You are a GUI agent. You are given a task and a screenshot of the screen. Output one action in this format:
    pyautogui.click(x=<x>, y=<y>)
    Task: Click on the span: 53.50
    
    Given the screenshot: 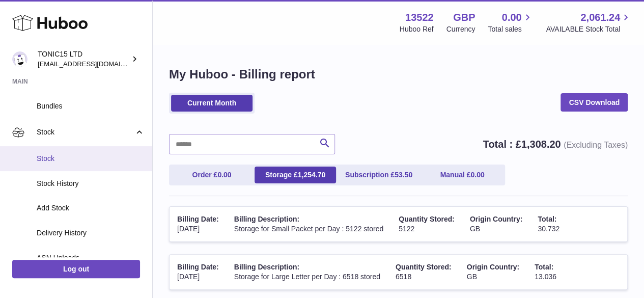 What is the action you would take?
    pyautogui.click(x=403, y=175)
    